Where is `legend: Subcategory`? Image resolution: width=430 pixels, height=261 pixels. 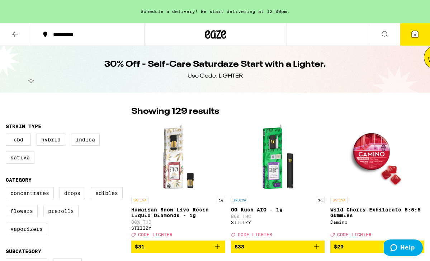 legend: Subcategory is located at coordinates (23, 251).